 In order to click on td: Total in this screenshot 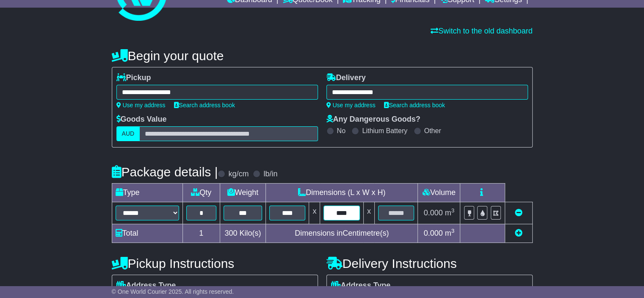, I will do `click(147, 234)`.